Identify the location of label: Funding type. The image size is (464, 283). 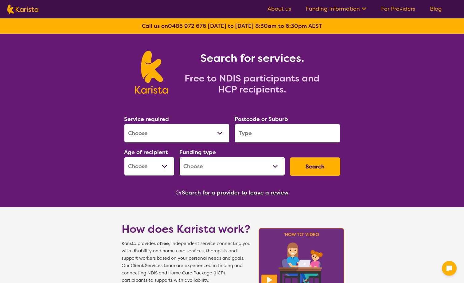
(197, 152).